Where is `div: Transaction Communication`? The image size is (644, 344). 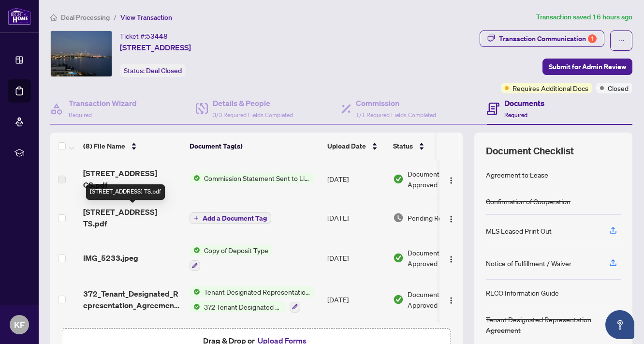 div: Transaction Communication is located at coordinates (548, 39).